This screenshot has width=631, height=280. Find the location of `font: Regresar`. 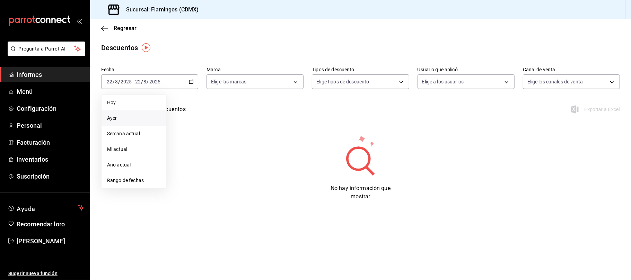

font: Regresar is located at coordinates (125, 28).